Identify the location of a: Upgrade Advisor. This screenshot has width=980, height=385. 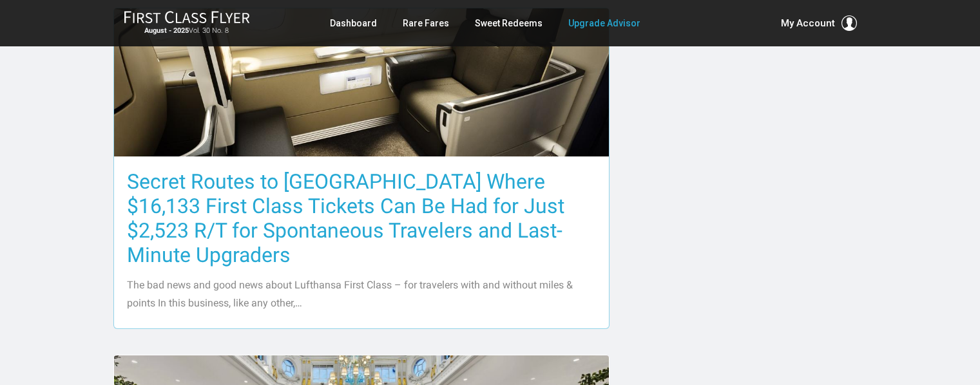
(604, 23).